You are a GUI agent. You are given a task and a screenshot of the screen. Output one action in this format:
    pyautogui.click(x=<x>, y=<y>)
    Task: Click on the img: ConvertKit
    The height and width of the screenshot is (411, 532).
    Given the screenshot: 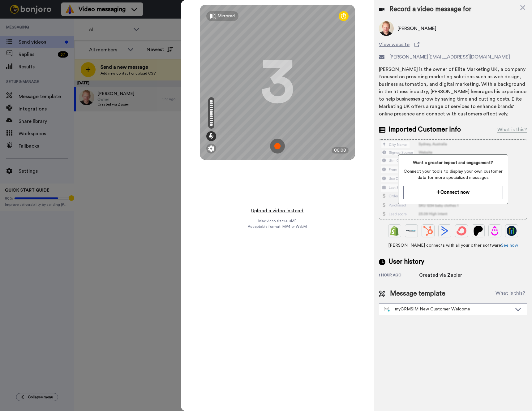 What is the action you would take?
    pyautogui.click(x=462, y=231)
    